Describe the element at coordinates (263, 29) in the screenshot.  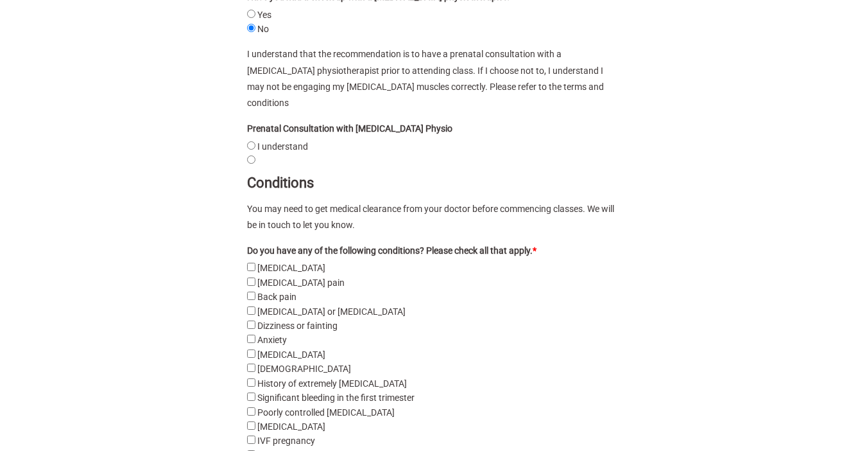
I see `label: No` at that location.